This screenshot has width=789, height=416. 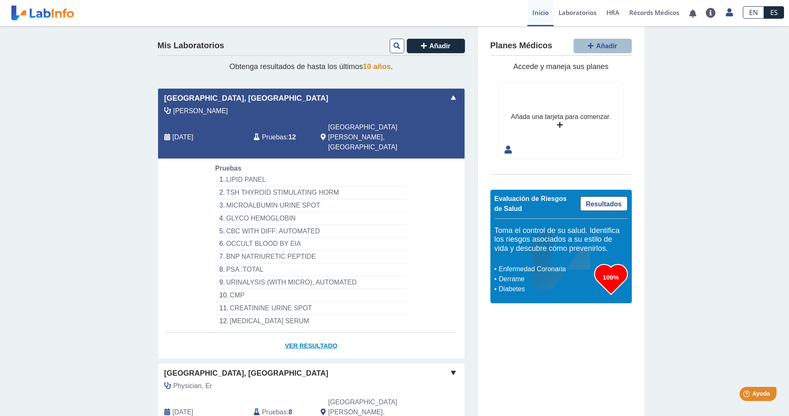 What do you see at coordinates (46, 10) in the screenshot?
I see `span: Ayuda` at bounding box center [46, 10].